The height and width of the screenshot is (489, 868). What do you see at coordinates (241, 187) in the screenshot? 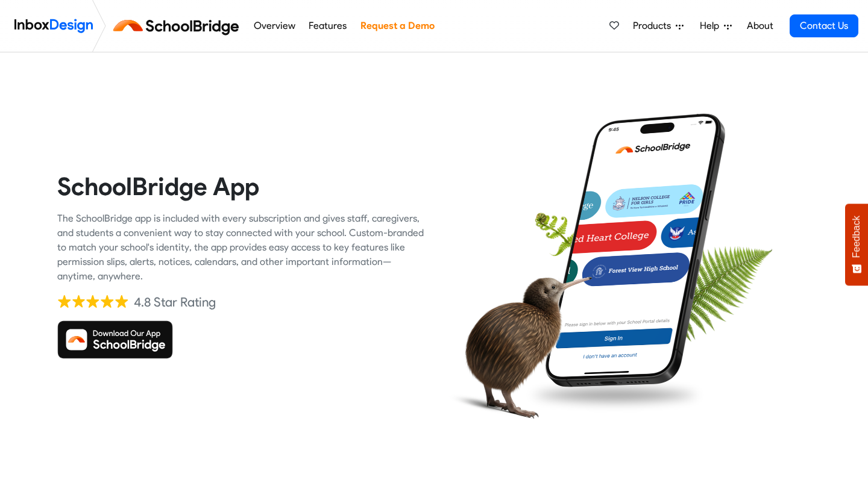
I see `heading: SchoolBridge App` at bounding box center [241, 187].